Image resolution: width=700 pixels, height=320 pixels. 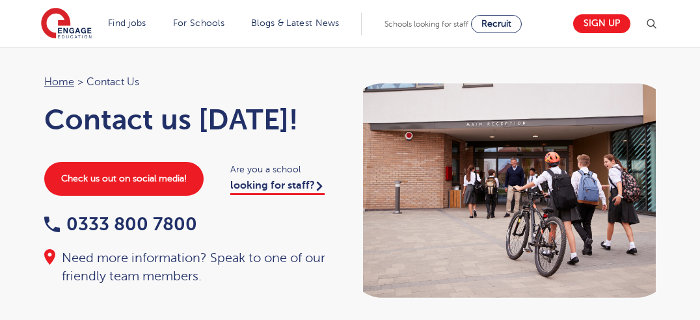 What do you see at coordinates (284, 169) in the screenshot?
I see `span: Are you a school` at bounding box center [284, 169].